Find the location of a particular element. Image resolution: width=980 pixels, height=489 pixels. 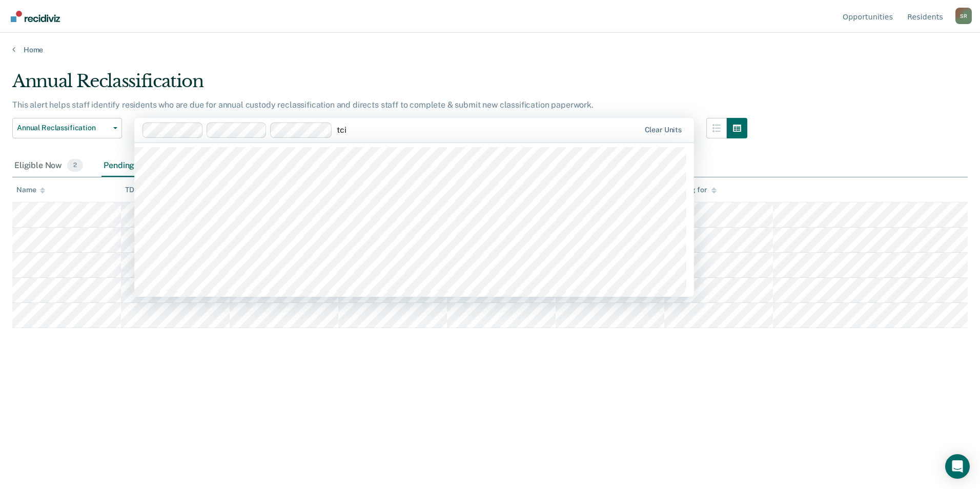

div: Name is located at coordinates (30, 190).